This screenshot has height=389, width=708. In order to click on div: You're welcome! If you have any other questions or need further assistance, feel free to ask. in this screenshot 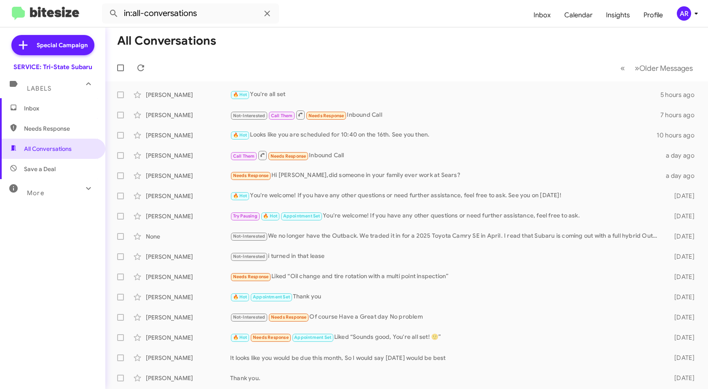, I will do `click(446, 216)`.